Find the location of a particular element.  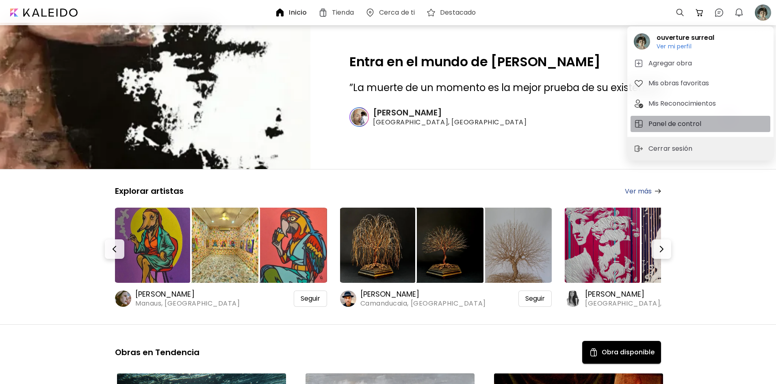

img: sign-out is located at coordinates (638, 149).